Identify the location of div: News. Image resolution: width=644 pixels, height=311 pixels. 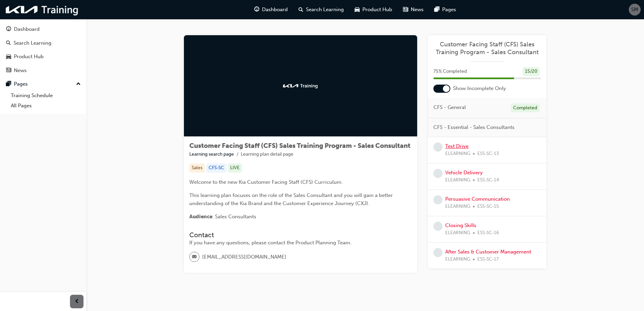
(21, 71).